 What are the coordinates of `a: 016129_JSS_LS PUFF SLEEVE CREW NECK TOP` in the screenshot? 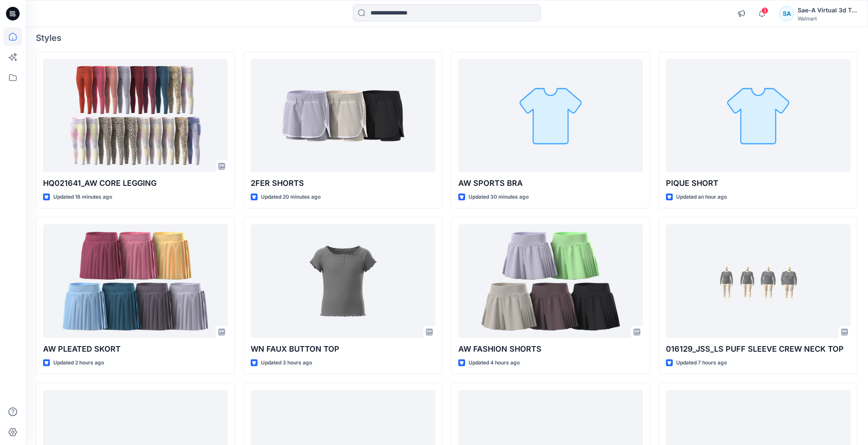 It's located at (758, 281).